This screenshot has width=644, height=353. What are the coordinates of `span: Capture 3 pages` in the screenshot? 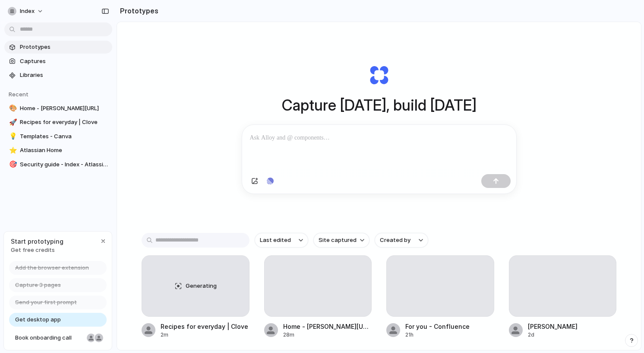 It's located at (38, 285).